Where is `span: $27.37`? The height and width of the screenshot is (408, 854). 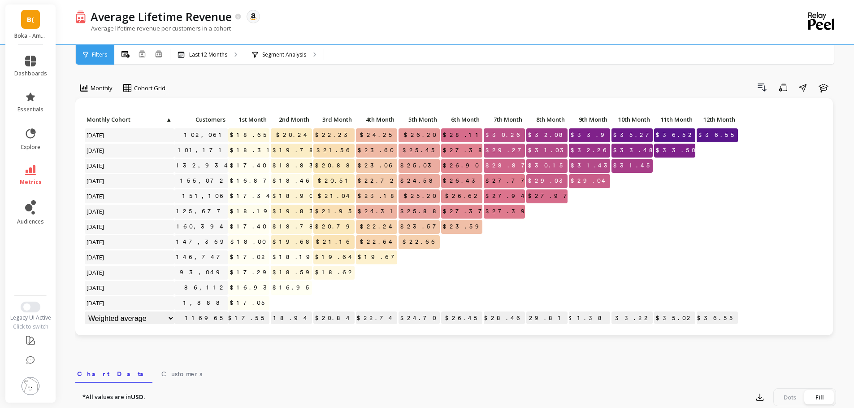 span: $27.37 is located at coordinates (466, 211).